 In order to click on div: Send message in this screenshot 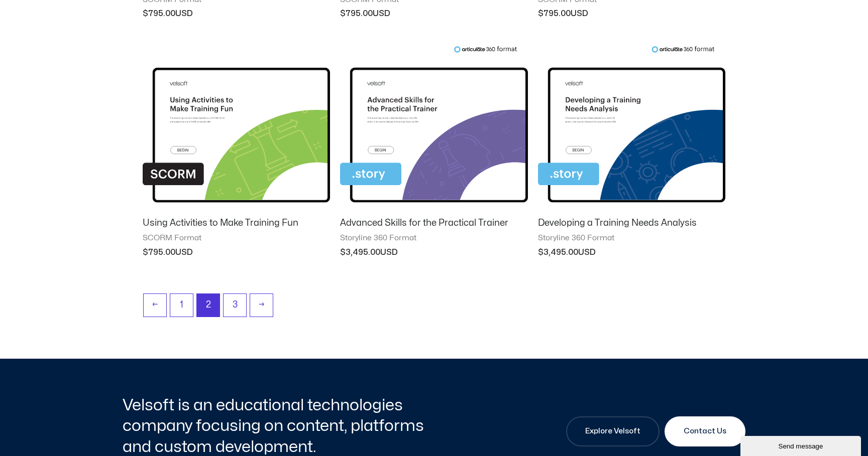, I will do `click(60, 12)`.